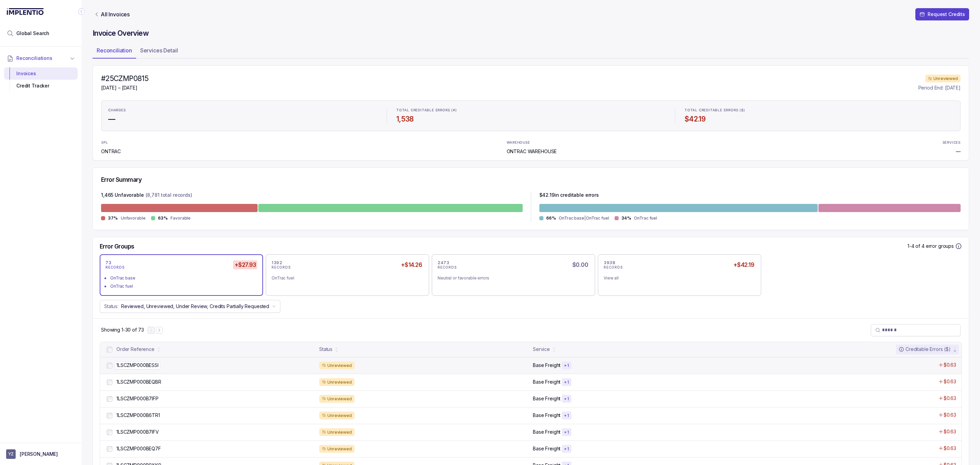 The image size is (980, 465). I want to click on p: 1-4 of 4, so click(917, 246).